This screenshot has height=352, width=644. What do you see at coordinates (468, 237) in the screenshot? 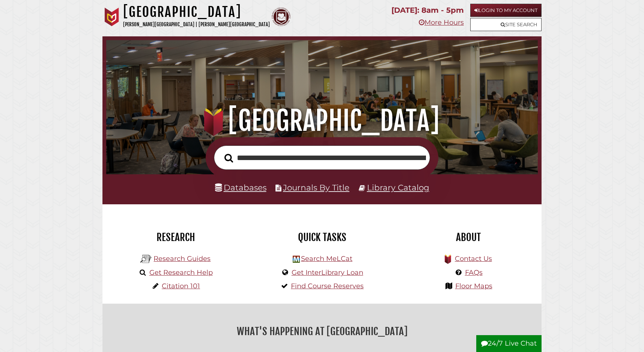
I see `h2: About` at bounding box center [468, 237].